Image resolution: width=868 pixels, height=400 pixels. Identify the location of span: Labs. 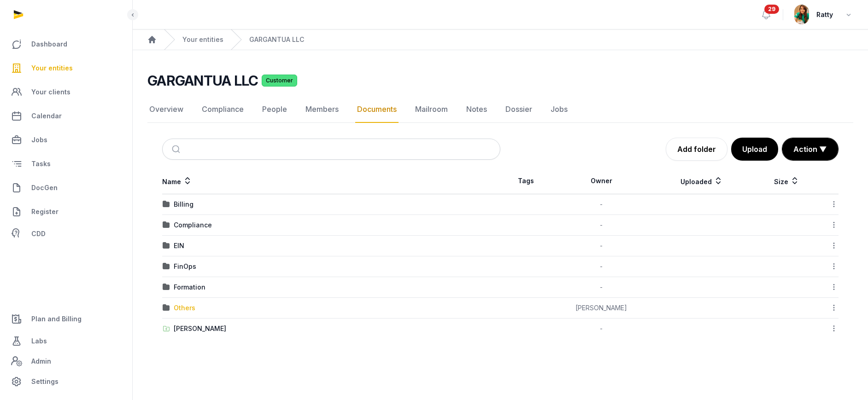
(39, 341).